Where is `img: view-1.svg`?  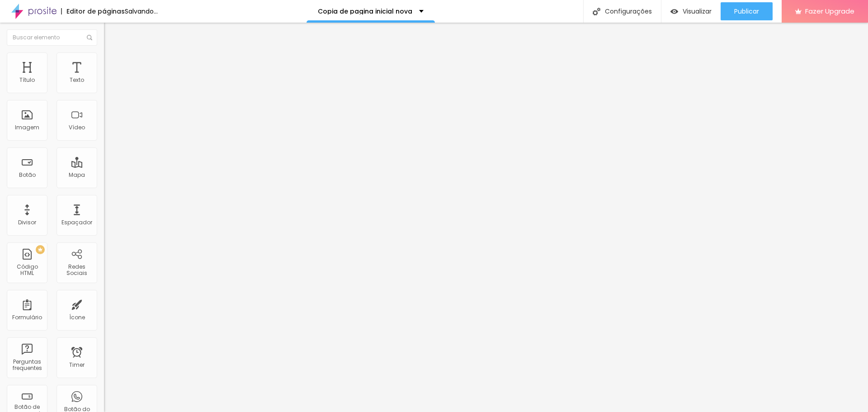
img: view-1.svg is located at coordinates (674, 12).